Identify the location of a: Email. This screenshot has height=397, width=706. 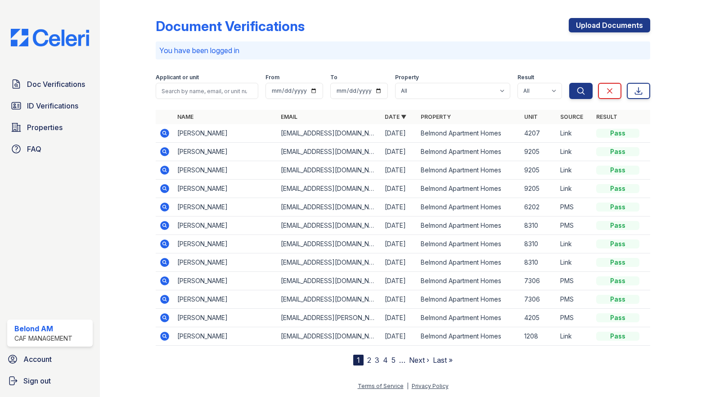
(289, 117).